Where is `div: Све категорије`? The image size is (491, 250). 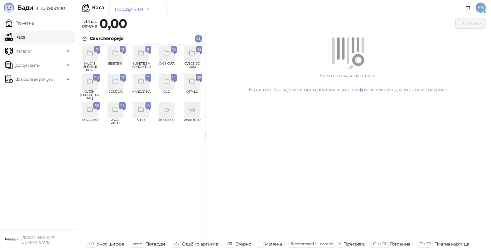
div: Све категорије is located at coordinates (106, 38).